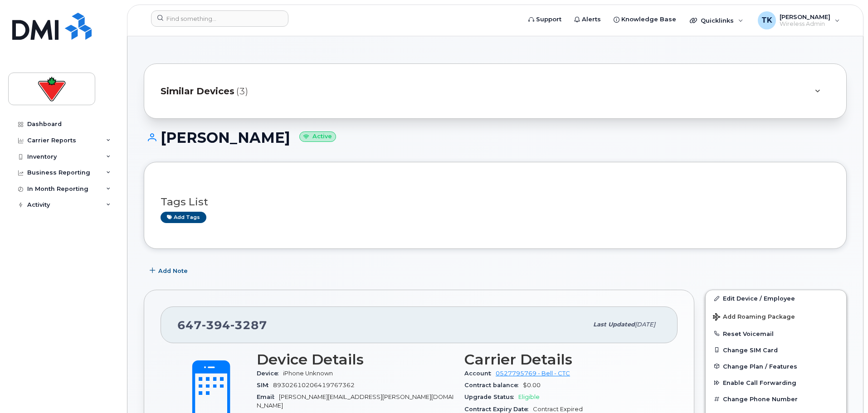 The image size is (868, 413). What do you see at coordinates (563, 360) in the screenshot?
I see `h3: Carrier Details` at bounding box center [563, 360].